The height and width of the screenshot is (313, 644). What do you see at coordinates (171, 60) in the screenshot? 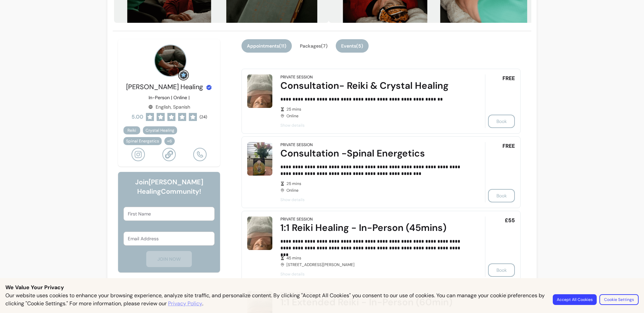
I see `img: Provider image` at bounding box center [171, 60].